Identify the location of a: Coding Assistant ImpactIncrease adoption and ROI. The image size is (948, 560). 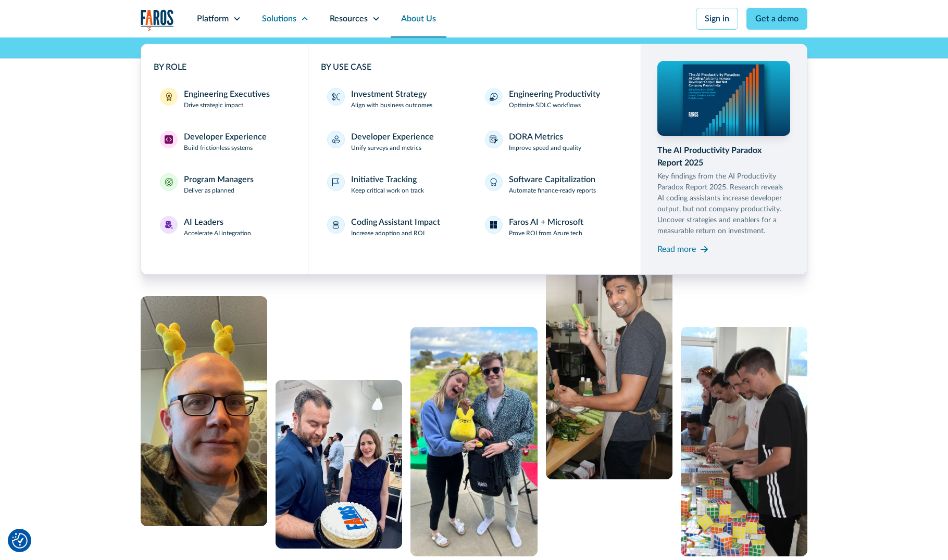
(395, 227).